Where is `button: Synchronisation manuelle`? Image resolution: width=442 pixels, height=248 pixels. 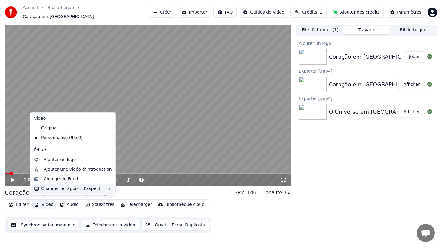
button: Synchronisation manuelle is located at coordinates (43, 225).